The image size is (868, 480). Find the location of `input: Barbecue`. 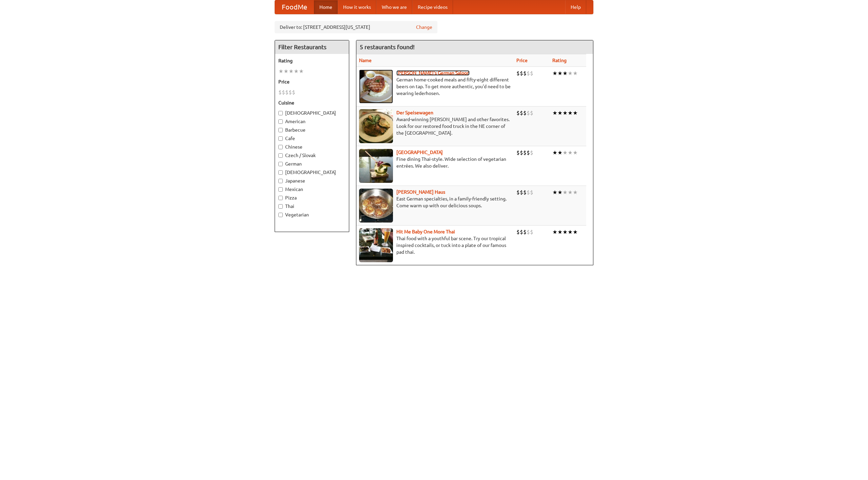

input: Barbecue is located at coordinates (280, 130).